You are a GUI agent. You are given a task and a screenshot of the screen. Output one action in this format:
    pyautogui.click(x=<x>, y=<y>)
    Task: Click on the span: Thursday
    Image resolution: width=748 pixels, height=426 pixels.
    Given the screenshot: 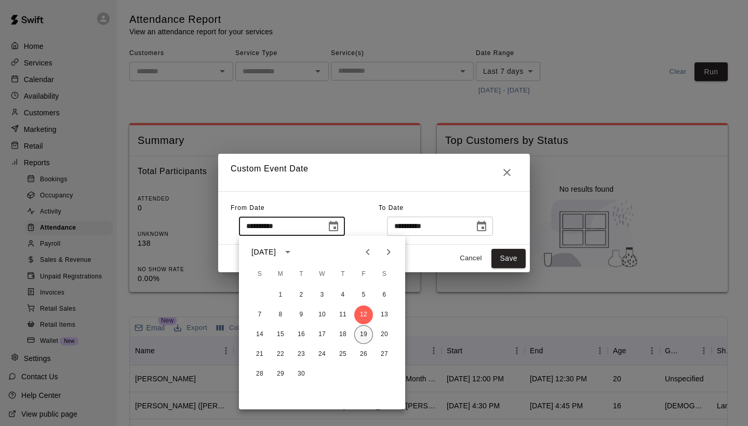 What is the action you would take?
    pyautogui.click(x=343, y=274)
    